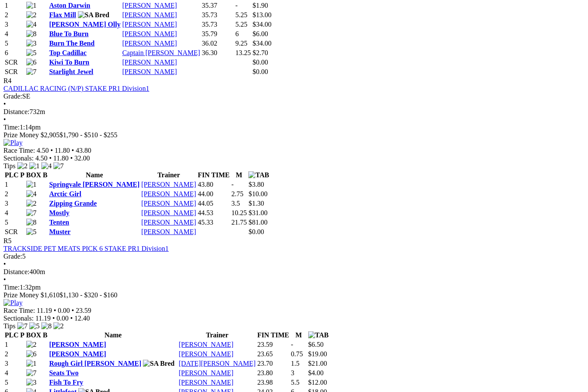  I want to click on th: M, so click(239, 175).